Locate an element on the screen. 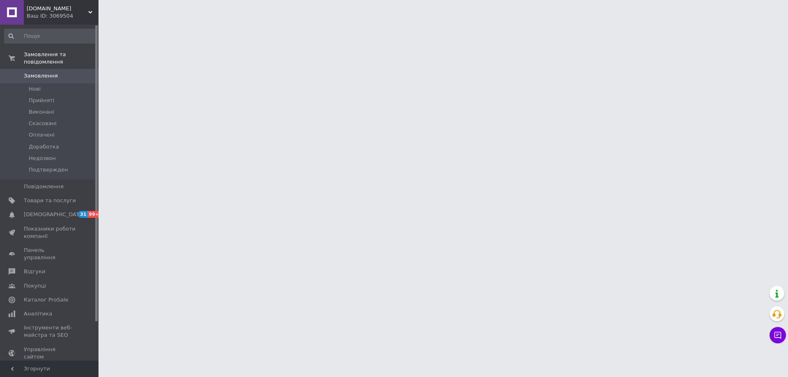 The height and width of the screenshot is (377, 788). span: Аналітика is located at coordinates (38, 314).